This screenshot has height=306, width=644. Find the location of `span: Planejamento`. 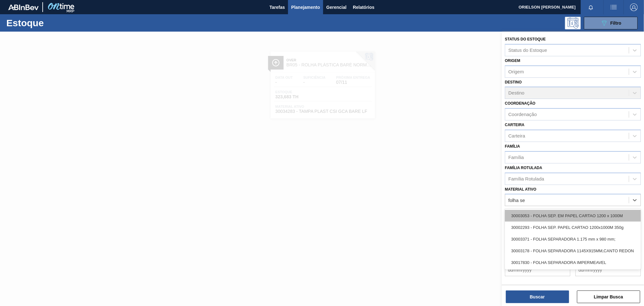

span: Planejamento is located at coordinates (305, 7).